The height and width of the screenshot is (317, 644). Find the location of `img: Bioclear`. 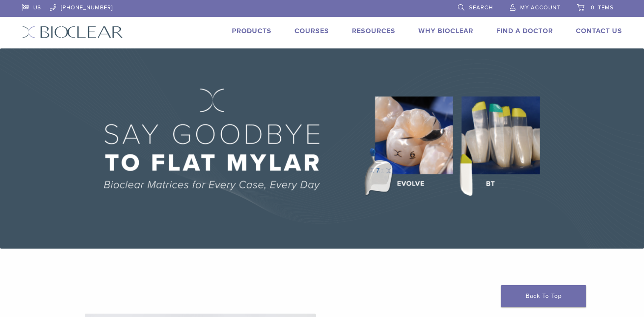

img: Bioclear is located at coordinates (72, 32).